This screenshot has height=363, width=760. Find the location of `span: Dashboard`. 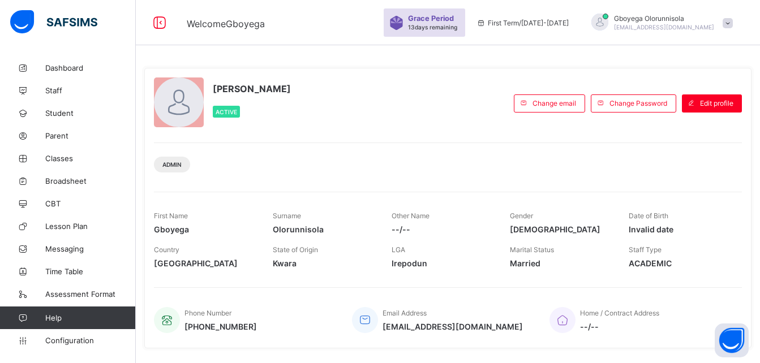

span: Dashboard is located at coordinates (91, 68).